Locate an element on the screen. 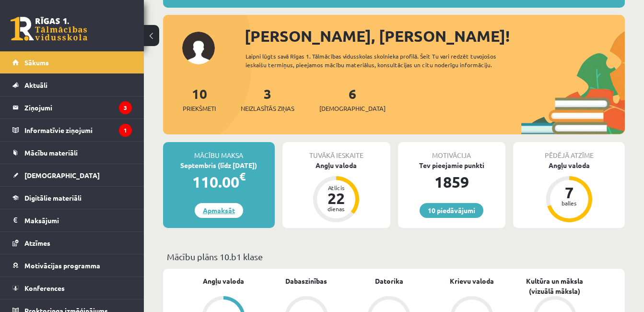  div: dienas is located at coordinates (336, 209).